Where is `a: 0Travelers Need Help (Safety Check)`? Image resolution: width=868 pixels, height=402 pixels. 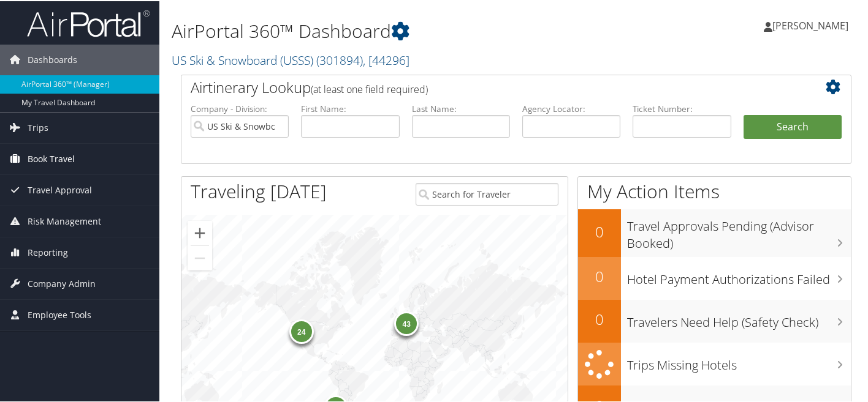 a: 0Travelers Need Help (Safety Check) is located at coordinates (714, 320).